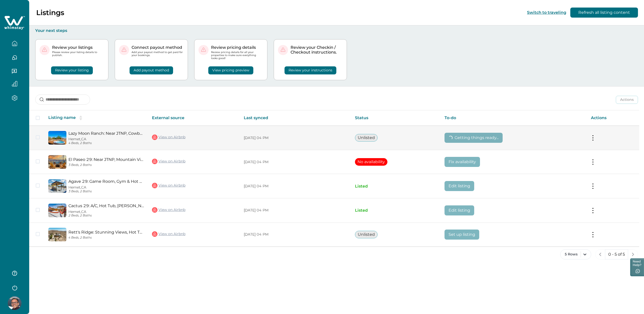  What do you see at coordinates (396, 118) in the screenshot?
I see `th: Status` at bounding box center [396, 118].